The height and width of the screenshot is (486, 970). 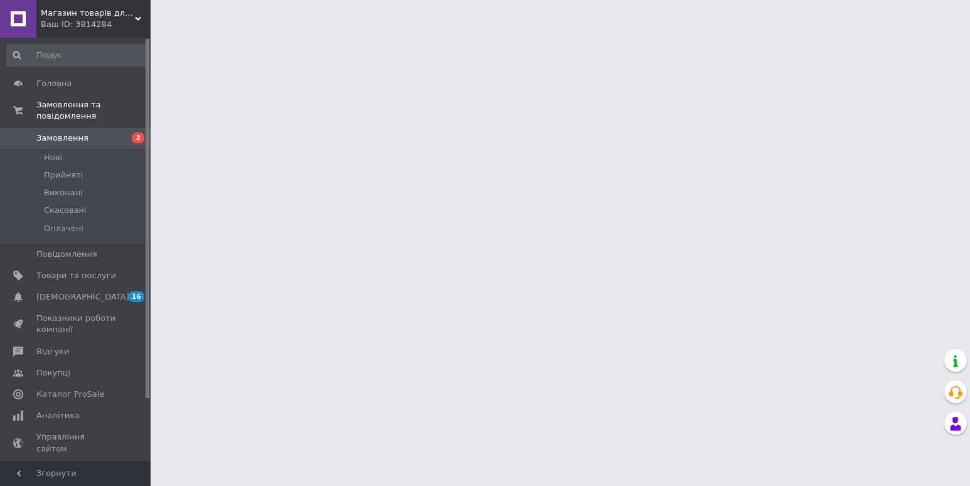 What do you see at coordinates (58, 415) in the screenshot?
I see `span: Аналітика` at bounding box center [58, 415].